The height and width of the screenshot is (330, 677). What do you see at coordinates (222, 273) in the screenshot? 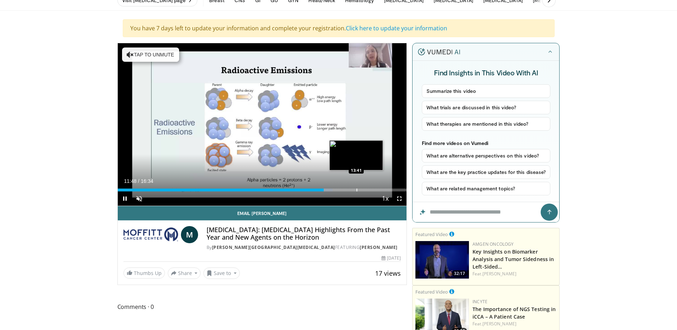
I see `button: Save to` at bounding box center [222, 273].